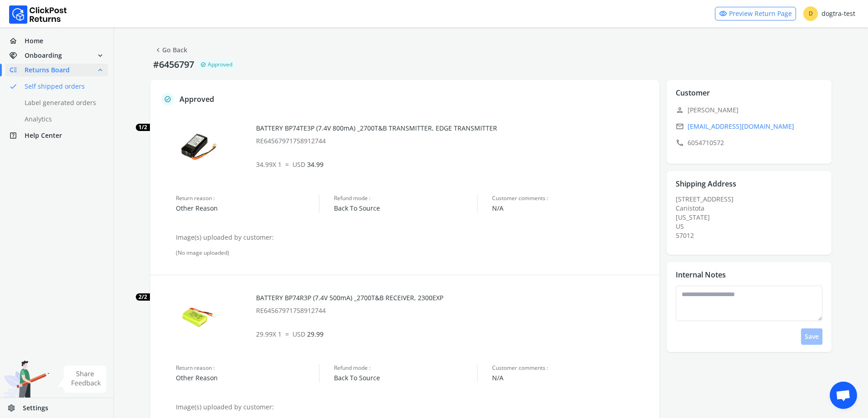 The height and width of the screenshot is (418, 868). What do you see at coordinates (35, 408) in the screenshot?
I see `span: Settings` at bounding box center [35, 408].